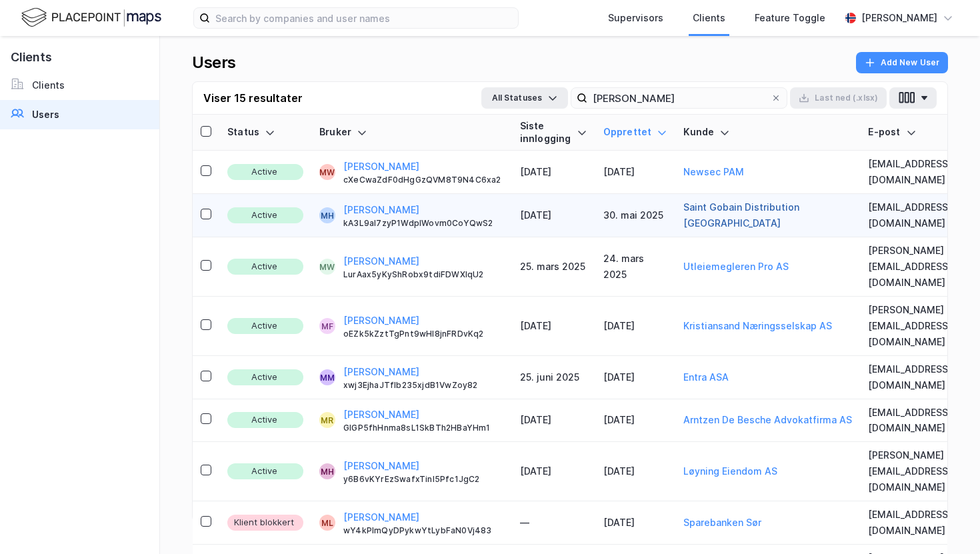  I want to click on div: Viser 15 resultater, so click(253, 98).